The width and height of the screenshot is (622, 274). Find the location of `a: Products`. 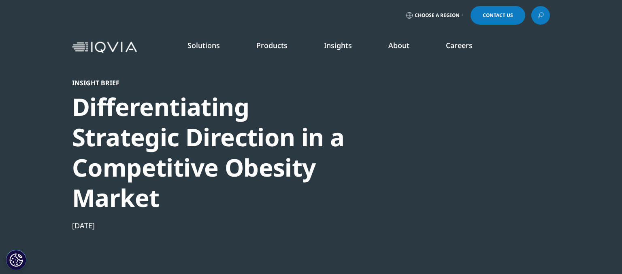

a: Products is located at coordinates (272, 45).